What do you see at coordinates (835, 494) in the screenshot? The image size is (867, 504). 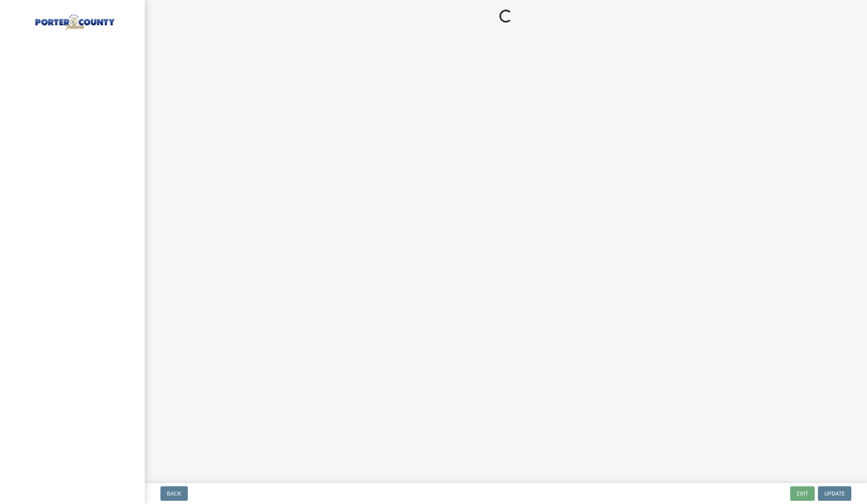 I see `button: Update` at bounding box center [835, 494].